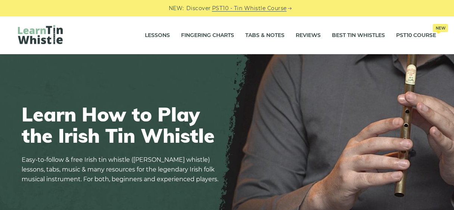  Describe the element at coordinates (207, 35) in the screenshot. I see `a: Fingering Charts` at that location.